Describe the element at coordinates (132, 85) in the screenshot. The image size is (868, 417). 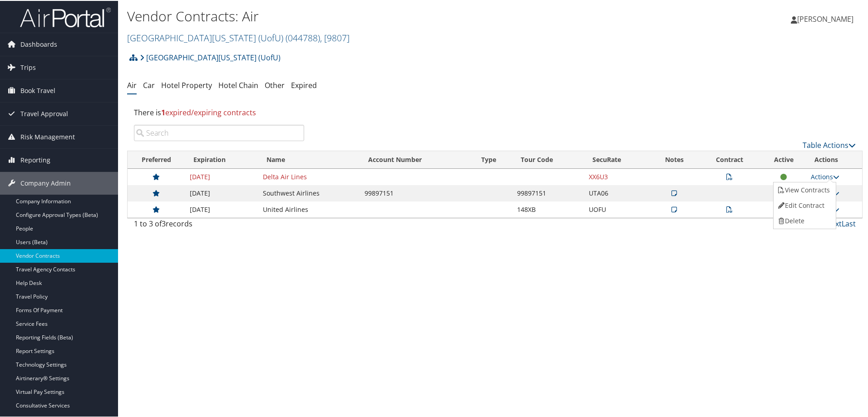
I see `a: Air` at that location.